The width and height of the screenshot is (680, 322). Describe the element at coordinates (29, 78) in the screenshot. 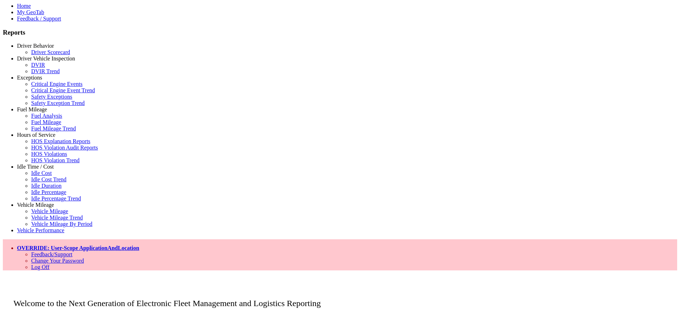

I see `a: Exceptions` at that location.